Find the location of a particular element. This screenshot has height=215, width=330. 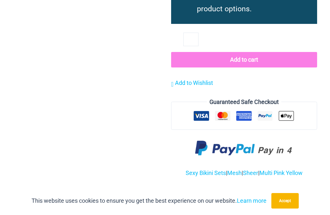

a: Sheer is located at coordinates (251, 173).